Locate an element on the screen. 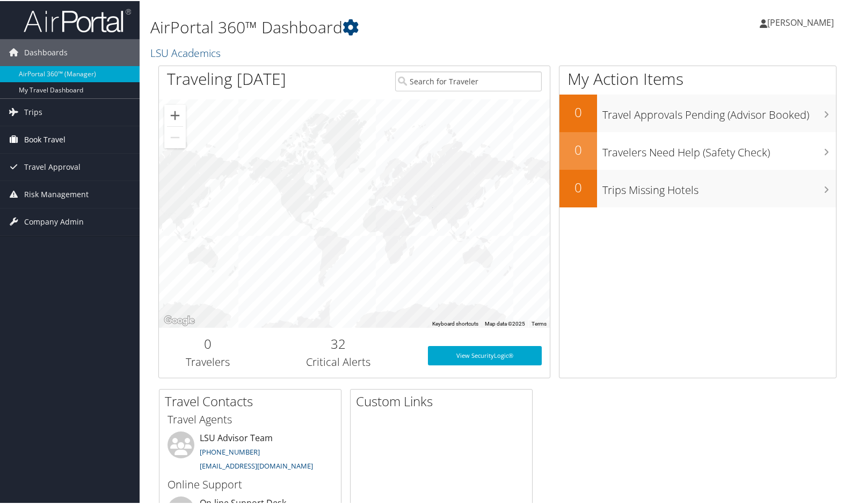  span: Trips is located at coordinates (34, 111).